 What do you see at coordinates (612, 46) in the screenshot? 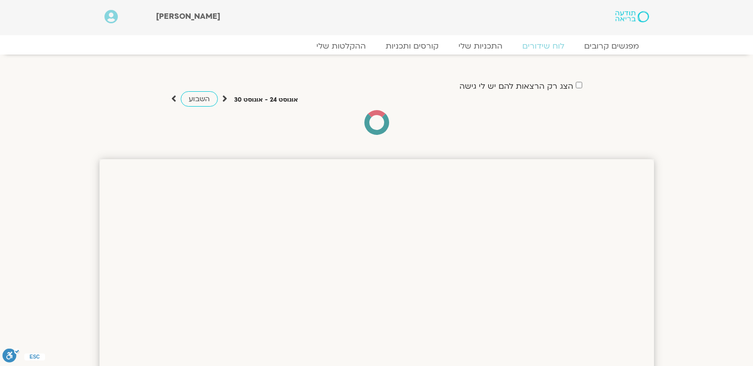
I see `a: מפגשים קרובים` at bounding box center [612, 46].